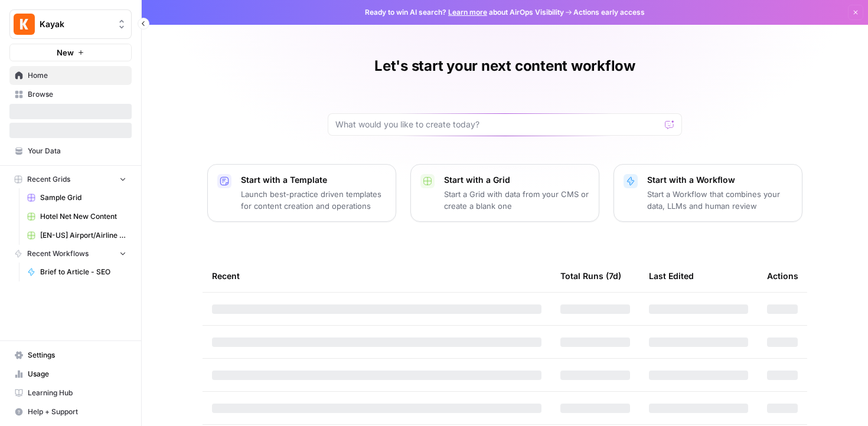 The image size is (868, 426). Describe the element at coordinates (671, 276) in the screenshot. I see `div: Last Edited` at that location.